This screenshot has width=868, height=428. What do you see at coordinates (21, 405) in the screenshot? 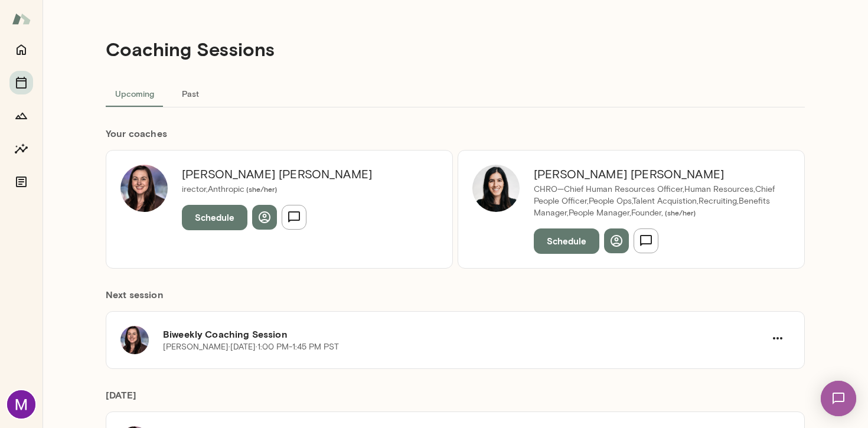
I see `img: Mikaela Kirby` at bounding box center [21, 405].